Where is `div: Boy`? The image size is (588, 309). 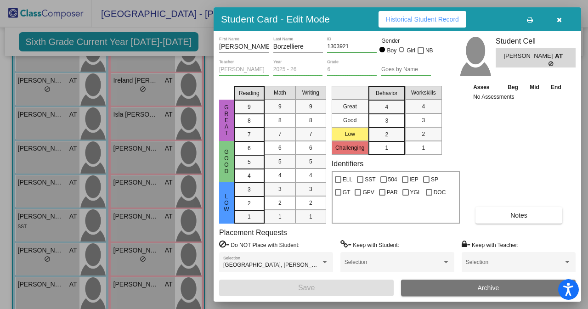
div: Boy is located at coordinates (392, 51).